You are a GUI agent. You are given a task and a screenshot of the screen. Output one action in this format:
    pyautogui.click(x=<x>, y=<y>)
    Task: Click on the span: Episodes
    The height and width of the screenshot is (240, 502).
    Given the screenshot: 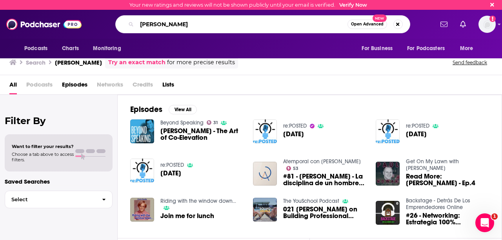 What is the action you would take?
    pyautogui.click(x=75, y=86)
    